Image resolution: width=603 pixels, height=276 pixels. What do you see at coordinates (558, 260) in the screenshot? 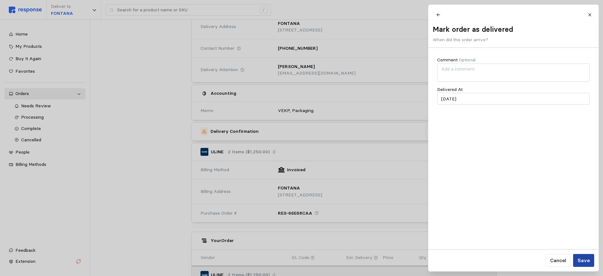
I see `p: Cancel` at bounding box center [558, 260].